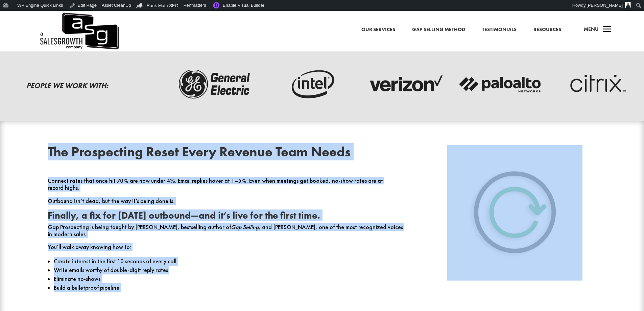 The height and width of the screenshot is (311, 644). What do you see at coordinates (228, 288) in the screenshot?
I see `li: Build a bulletproof pipeline` at bounding box center [228, 288].